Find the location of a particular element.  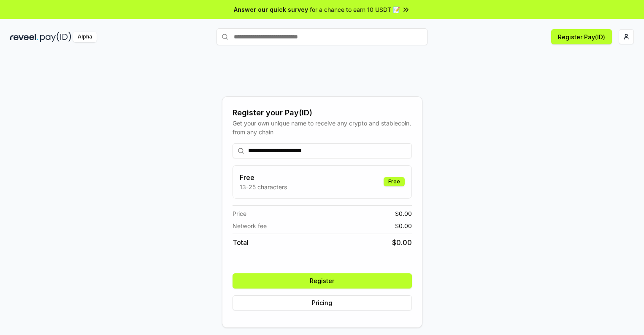

span: for a chance to earn 10 USDT 📝 is located at coordinates (355, 9).